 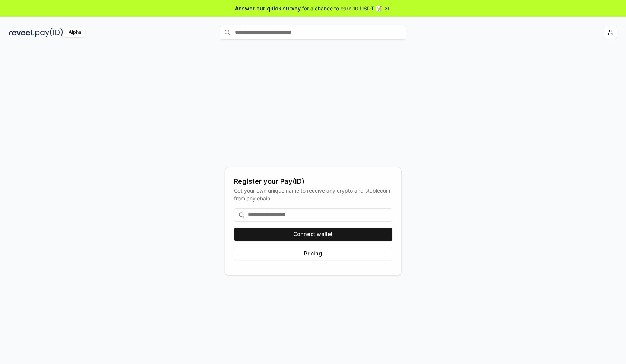 I want to click on div: Alpha, so click(x=75, y=32).